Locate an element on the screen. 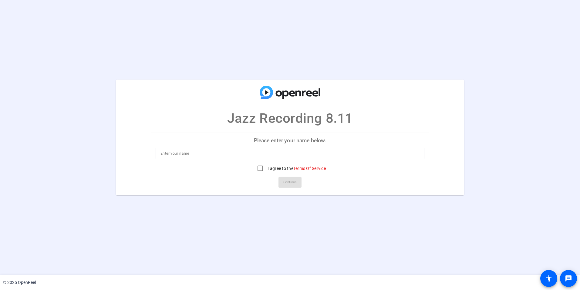 This screenshot has width=580, height=290. input: Enter your name is located at coordinates (290, 153).